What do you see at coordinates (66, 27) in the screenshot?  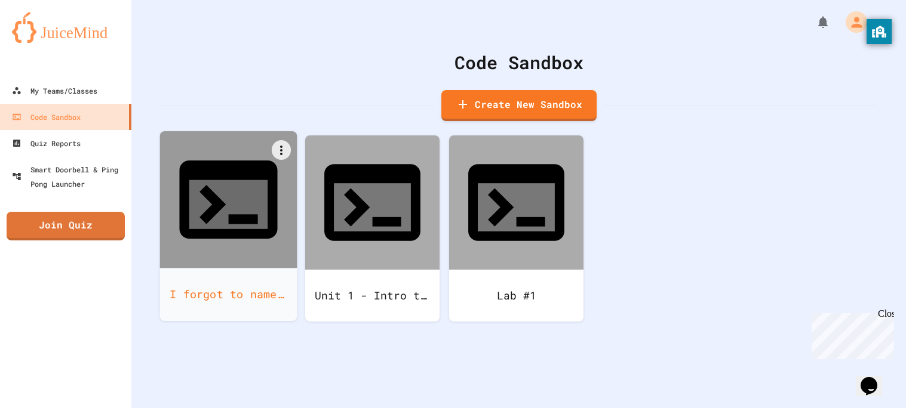 I see `img: logo-orange.svg` at bounding box center [66, 27].